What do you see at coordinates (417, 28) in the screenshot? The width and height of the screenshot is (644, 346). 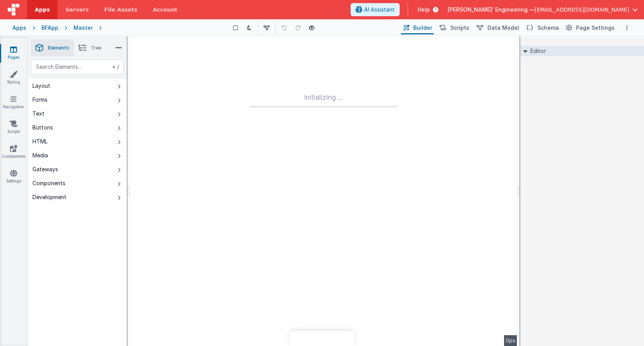 I see `button: Builder` at bounding box center [417, 28].